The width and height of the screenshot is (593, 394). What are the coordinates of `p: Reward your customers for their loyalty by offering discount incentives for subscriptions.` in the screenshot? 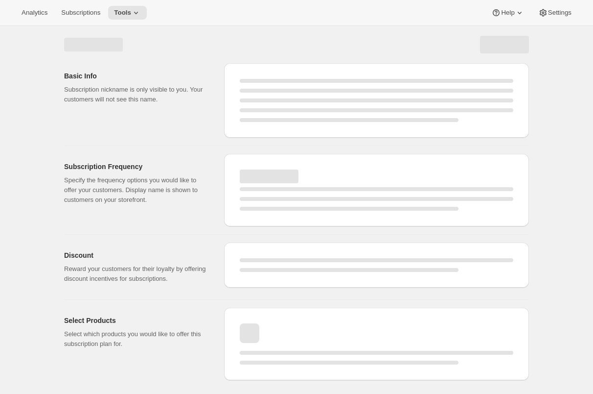 It's located at (136, 274).